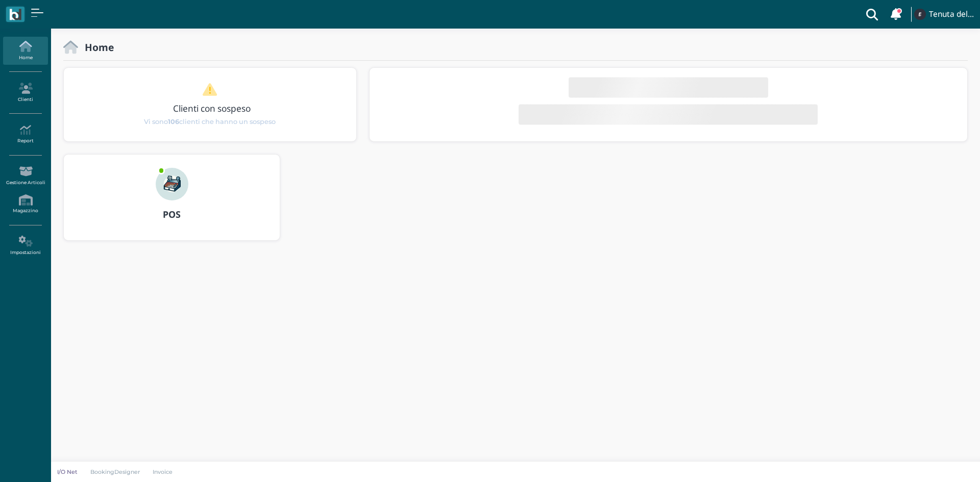 Image resolution: width=980 pixels, height=482 pixels. Describe the element at coordinates (212, 109) in the screenshot. I see `h3: Clienti con sospeso` at that location.